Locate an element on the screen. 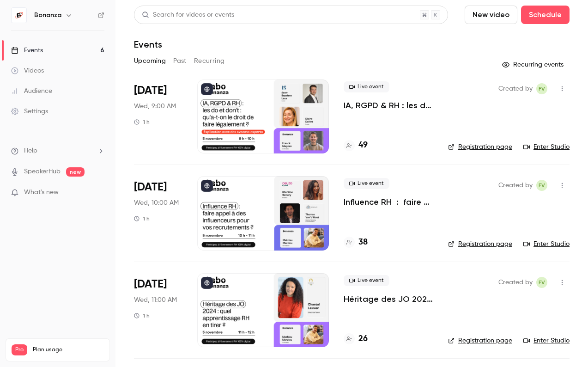 This screenshot has height=367, width=588. span: Help is located at coordinates (31, 151).